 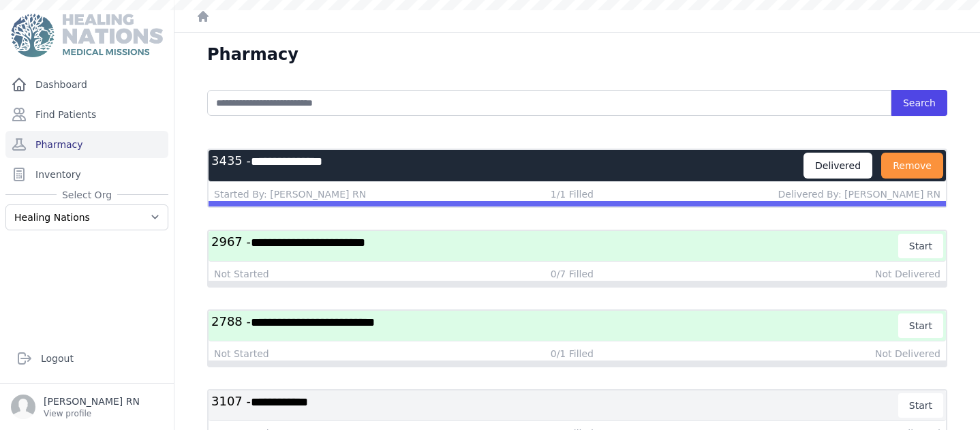 I want to click on h3: 3435 -, so click(x=507, y=166).